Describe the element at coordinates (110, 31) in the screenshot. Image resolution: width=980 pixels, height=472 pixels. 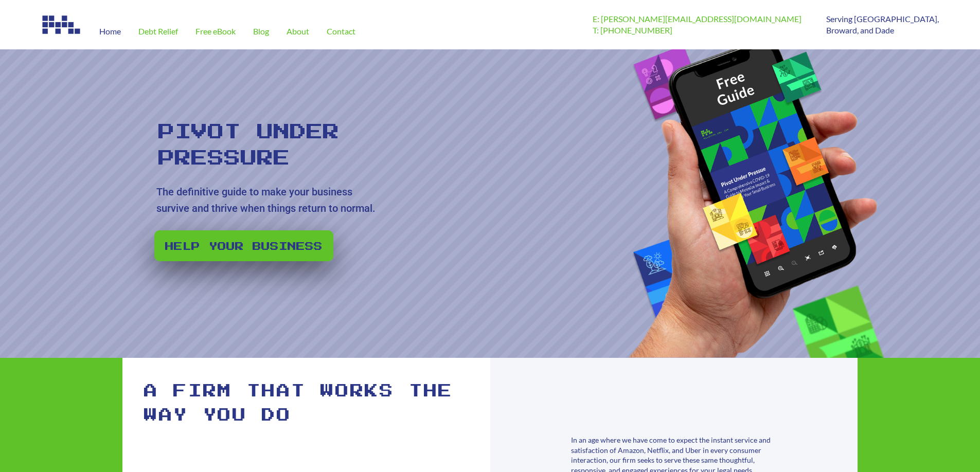
I see `span: Home` at that location.